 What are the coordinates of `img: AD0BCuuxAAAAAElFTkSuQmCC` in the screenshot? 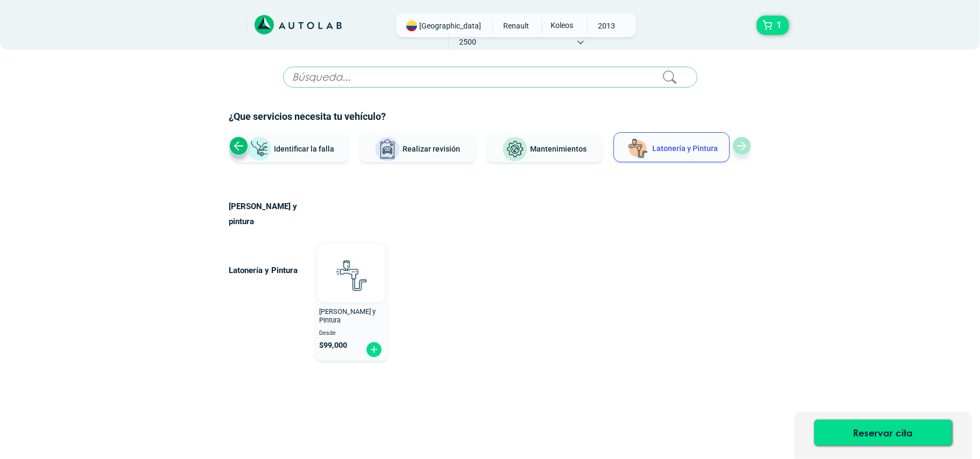 It's located at (352, 262).